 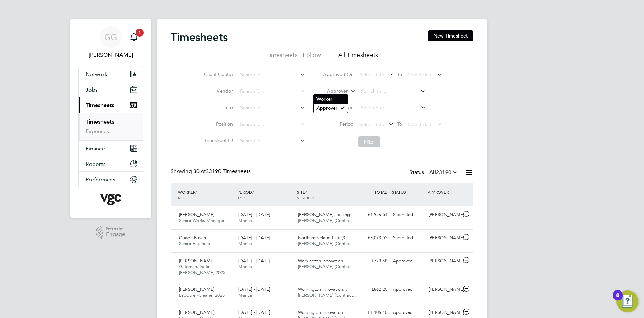 What do you see at coordinates (217, 91) in the screenshot?
I see `label: Vendor` at bounding box center [217, 91].